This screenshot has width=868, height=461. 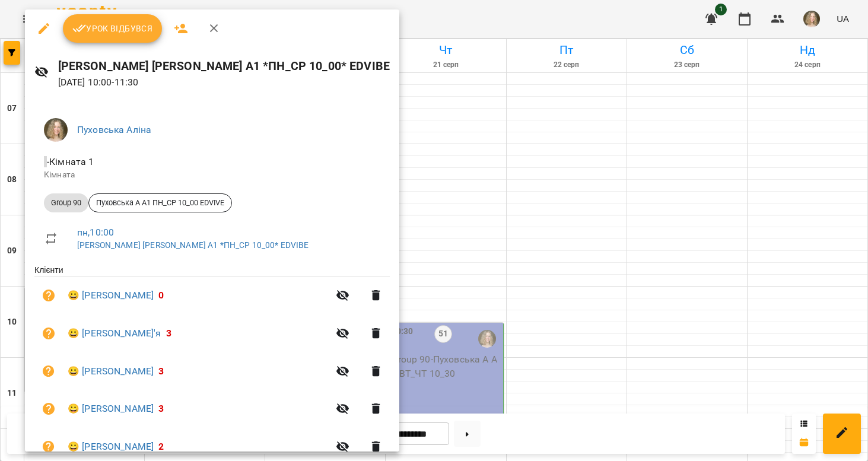 I want to click on button: Урок відбувся, so click(x=112, y=28).